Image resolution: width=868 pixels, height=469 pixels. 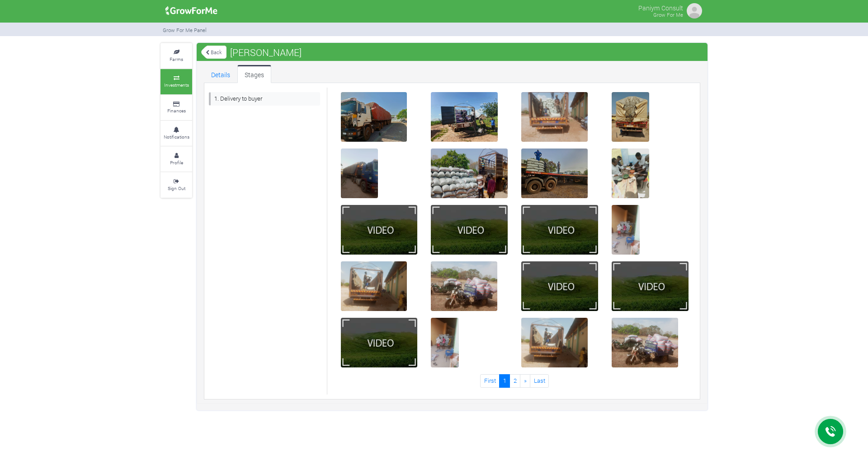 I want to click on small: Farms, so click(x=176, y=59).